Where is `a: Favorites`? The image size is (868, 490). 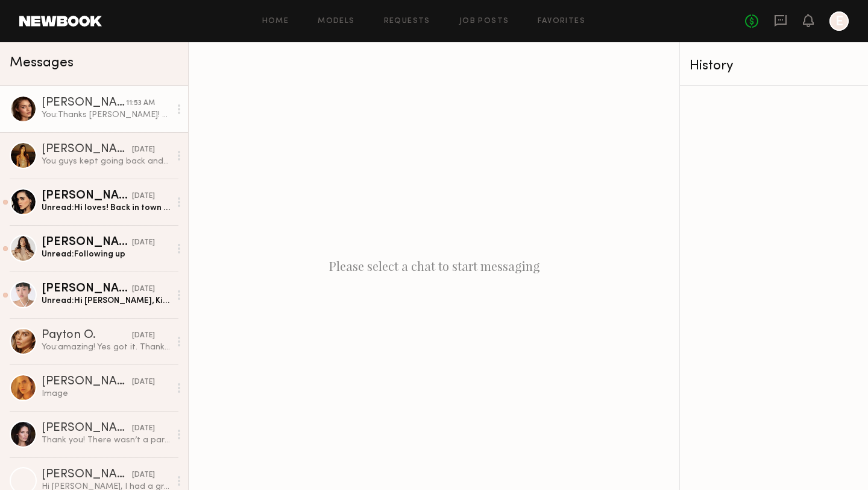
a: Favorites is located at coordinates (561, 21).